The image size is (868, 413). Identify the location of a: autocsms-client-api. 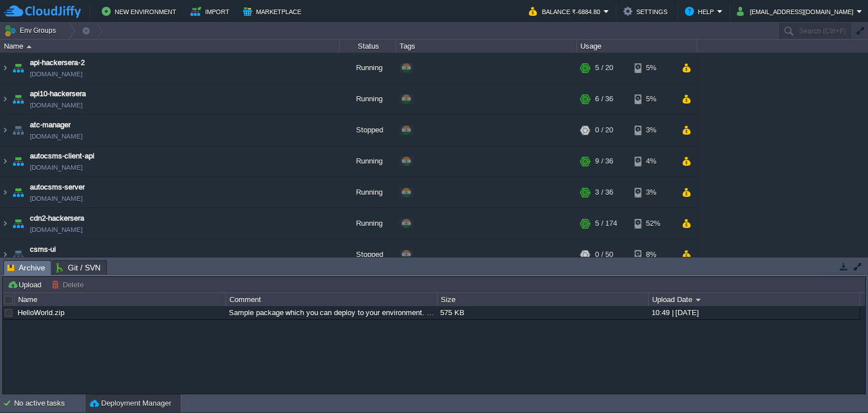
(62, 156).